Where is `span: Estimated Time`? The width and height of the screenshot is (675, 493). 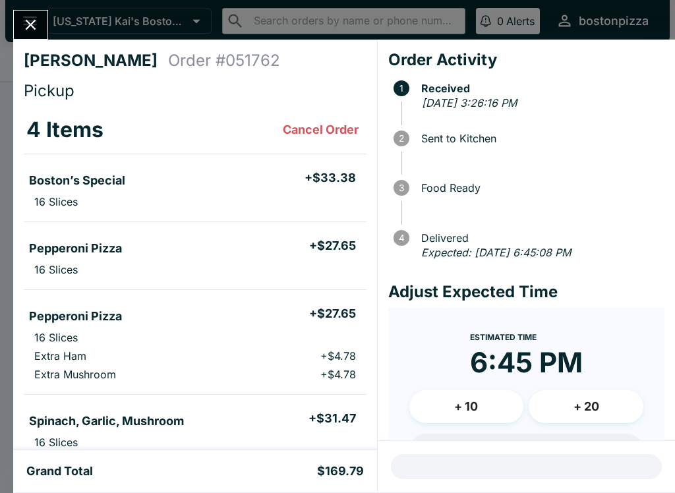 span: Estimated Time is located at coordinates (503, 337).